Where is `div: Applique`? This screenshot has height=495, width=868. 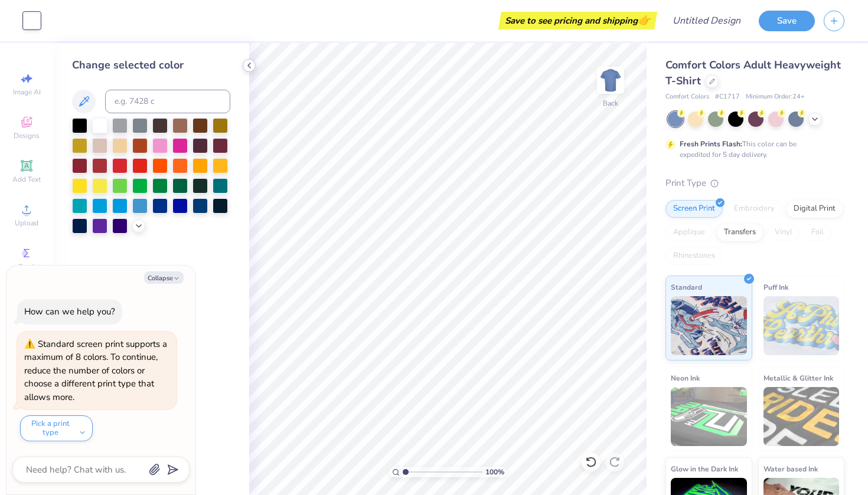
div: Applique is located at coordinates (689, 232).